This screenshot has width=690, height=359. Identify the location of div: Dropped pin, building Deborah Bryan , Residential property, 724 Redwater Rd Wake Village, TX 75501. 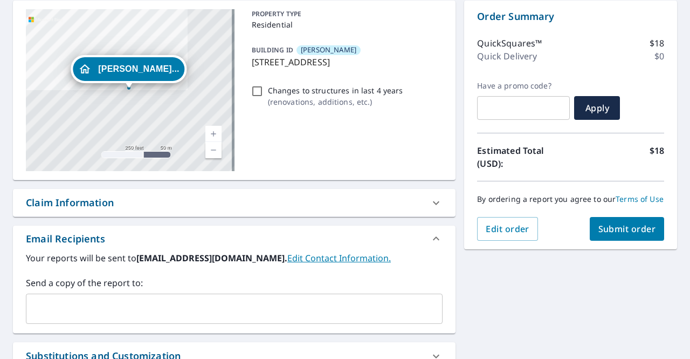
(128, 72).